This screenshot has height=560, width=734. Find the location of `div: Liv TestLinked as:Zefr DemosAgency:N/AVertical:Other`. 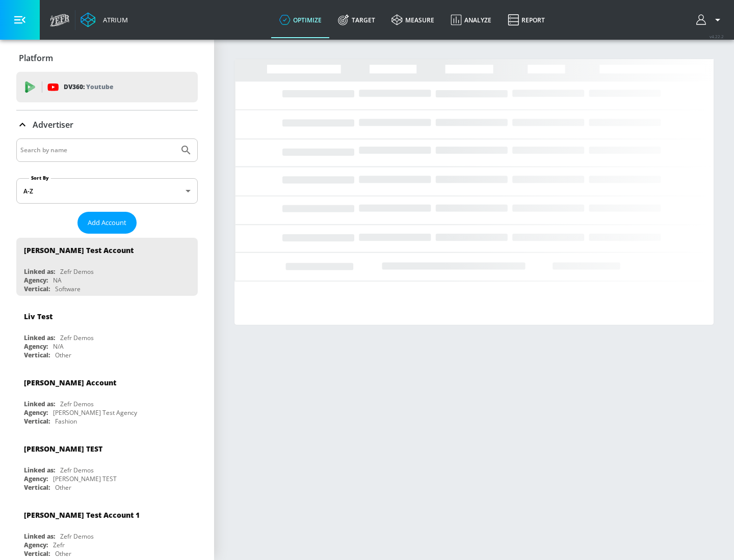

div: Liv TestLinked as:Zefr DemosAgency:N/AVertical:Other is located at coordinates (107, 333).